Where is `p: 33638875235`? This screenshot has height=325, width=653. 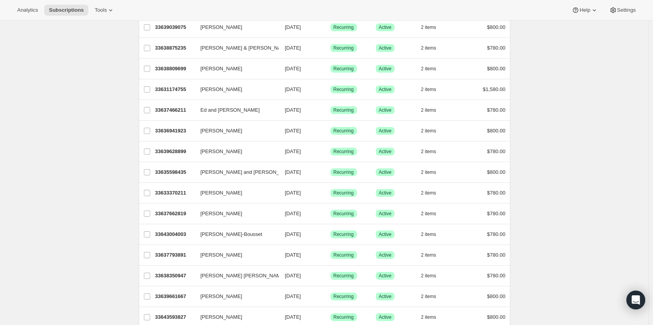 p: 33638875235 is located at coordinates (175, 48).